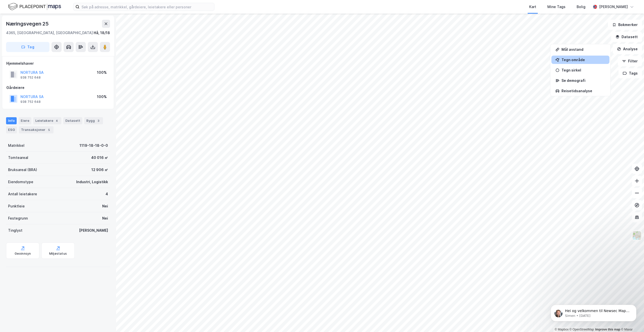 The width and height of the screenshot is (644, 332). I want to click on input: Søk på adresse, matrikkel, gårdeiere, leietakere eller personer, so click(147, 7).